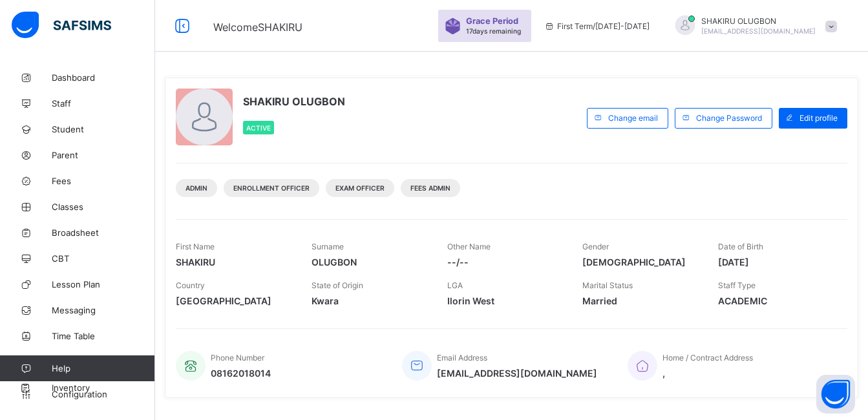 This screenshot has height=420, width=868. What do you see at coordinates (338, 285) in the screenshot?
I see `span: State of Origin` at bounding box center [338, 285].